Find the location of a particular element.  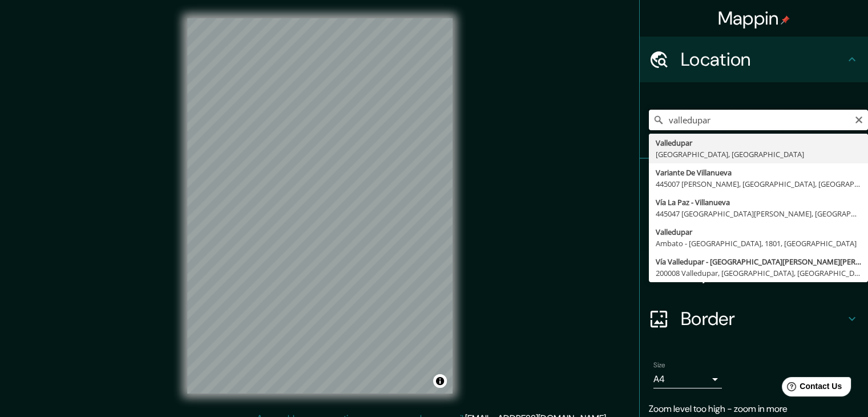

h4: Border is located at coordinates (763, 319).